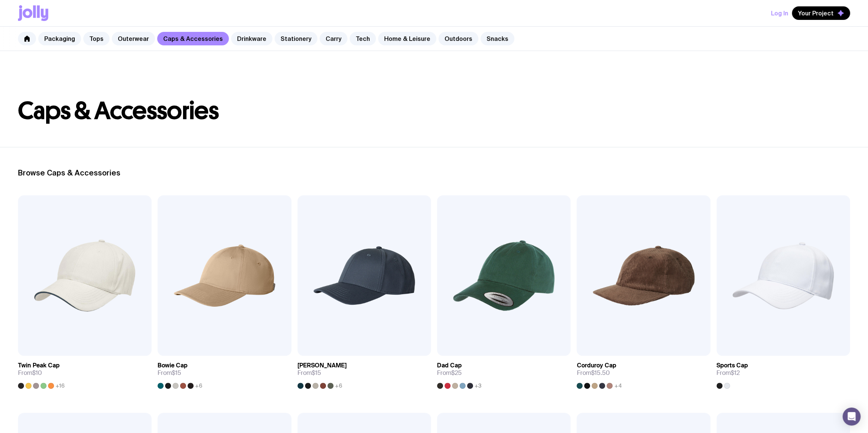 The height and width of the screenshot is (433, 868). What do you see at coordinates (59, 39) in the screenshot?
I see `a: Packaging` at bounding box center [59, 39].